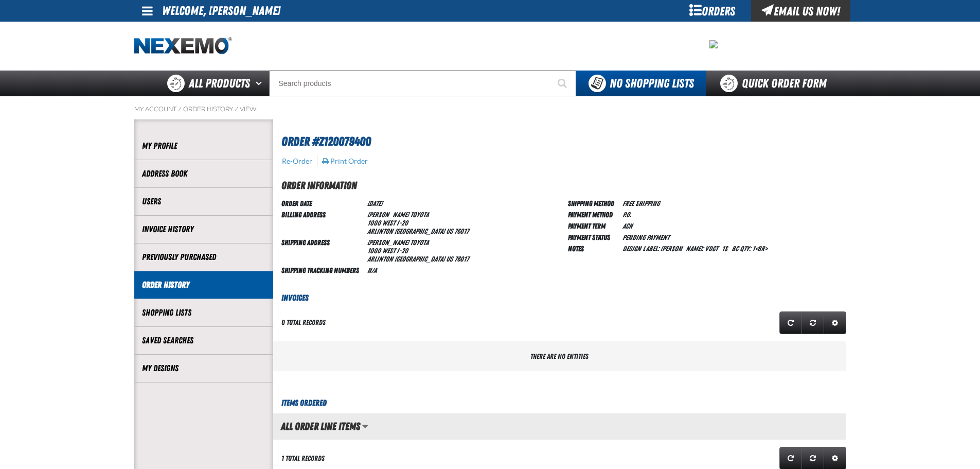 This screenshot has height=469, width=980. I want to click on button: Re-Order, so click(297, 161).